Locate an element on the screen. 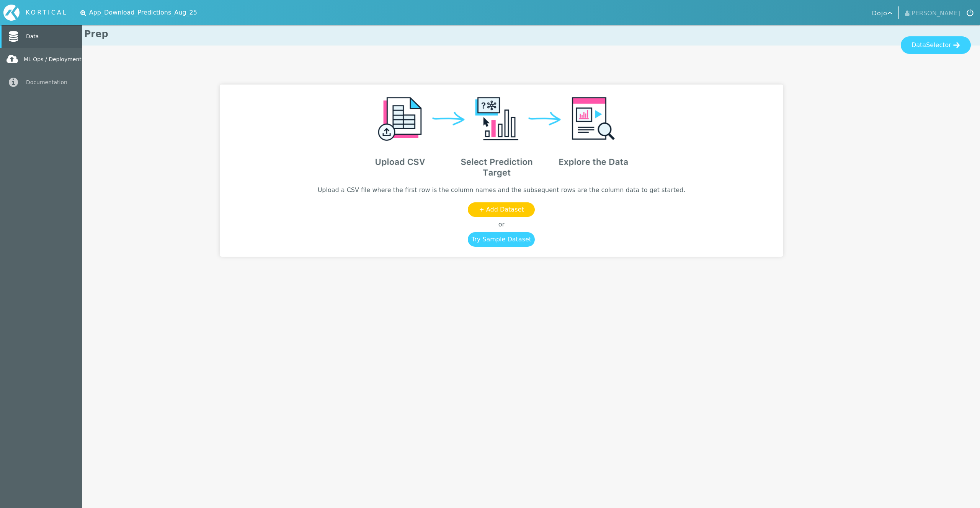  img: icon-kortical.svg is located at coordinates (12, 12).